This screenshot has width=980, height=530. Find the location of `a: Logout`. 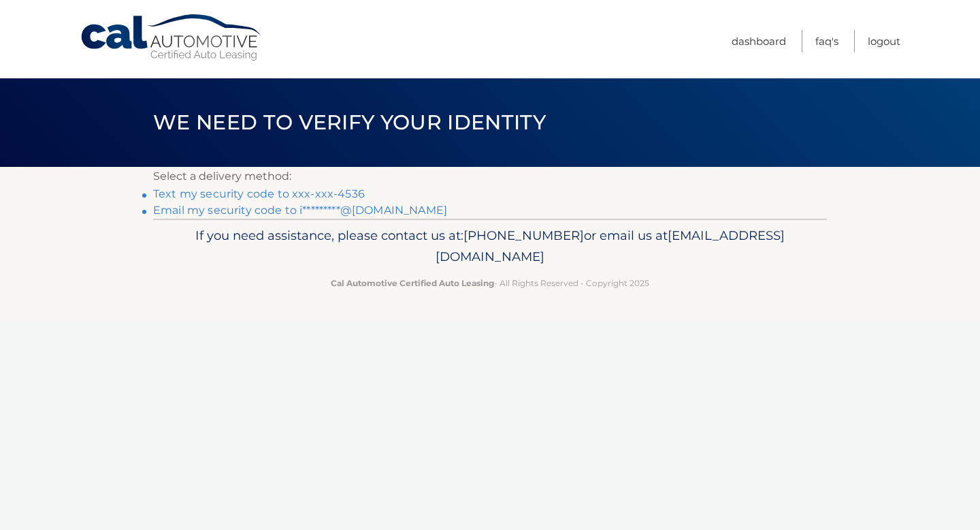

a: Logout is located at coordinates (884, 41).